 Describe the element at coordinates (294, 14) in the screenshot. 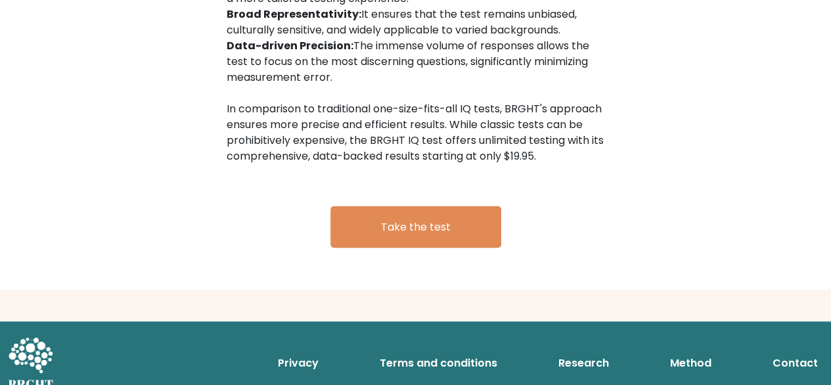

I see `b: Broad Representativity:` at that location.